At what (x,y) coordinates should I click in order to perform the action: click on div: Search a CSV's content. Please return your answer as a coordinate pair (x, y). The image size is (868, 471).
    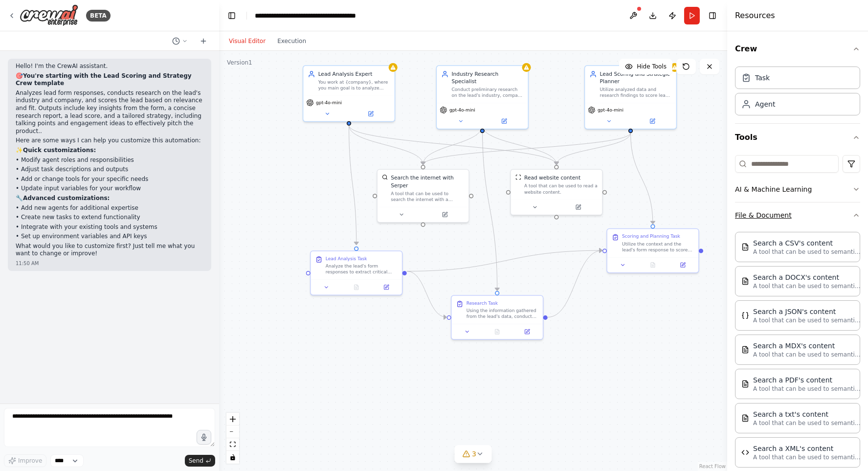
    Looking at the image, I should click on (807, 243).